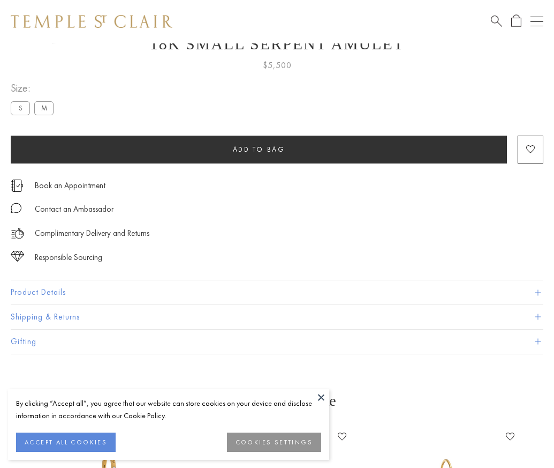  What do you see at coordinates (17, 185) in the screenshot?
I see `img: icon_appointment.svg` at bounding box center [17, 185].